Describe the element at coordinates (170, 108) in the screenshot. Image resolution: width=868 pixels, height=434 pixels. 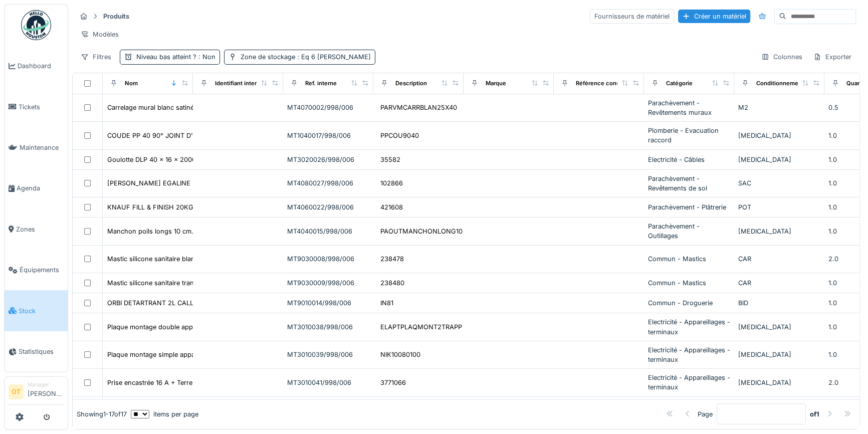
I see `div: Carrelage mural blanc satiné 25 x 40 cm.` at that location.